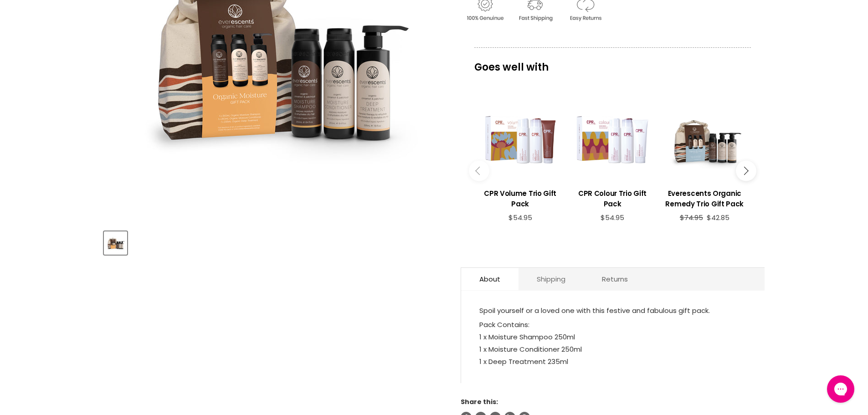 This screenshot has height=415, width=868. Describe the element at coordinates (704, 198) in the screenshot. I see `h3: Everescents Organic Remedy Trio Gift Pack` at that location.